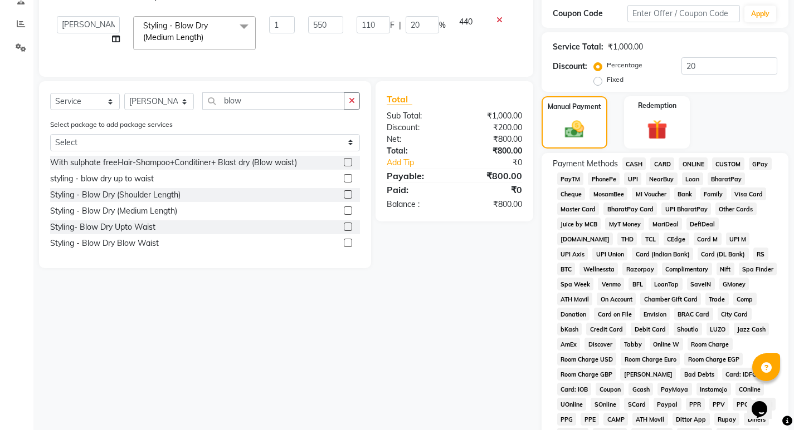 The width and height of the screenshot is (794, 430). Describe the element at coordinates (709, 344) in the screenshot. I see `span: Room Charge` at that location.